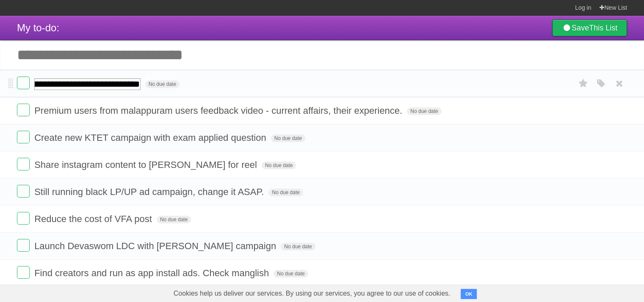 Image resolution: width=644 pixels, height=302 pixels. I want to click on span: Cookies help us deliver our services. By using our services, you agree to our use of cookies., so click(312, 293).